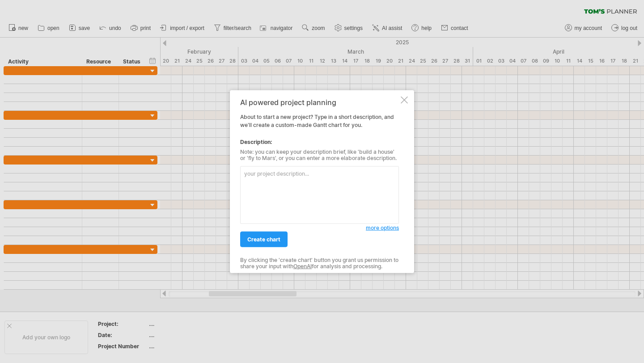  What do you see at coordinates (264, 239) in the screenshot?
I see `span: create chart` at bounding box center [264, 239].